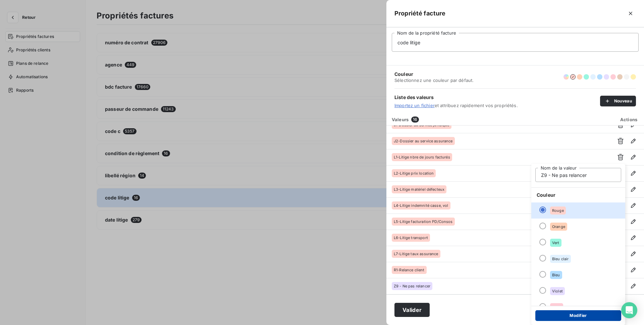 The height and width of the screenshot is (325, 644). What do you see at coordinates (415, 105) in the screenshot?
I see `a: Importez un fichier` at bounding box center [415, 105].